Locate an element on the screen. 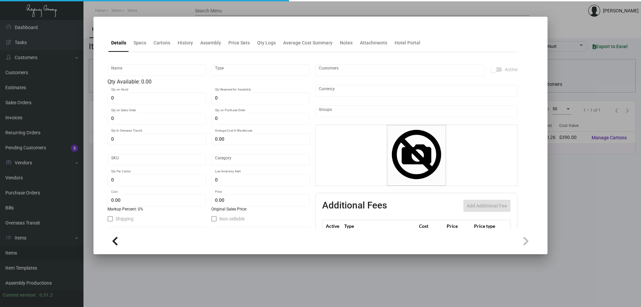 Image resolution: width=641 pixels, height=307 pixels. div: Current version: is located at coordinates (20, 295).